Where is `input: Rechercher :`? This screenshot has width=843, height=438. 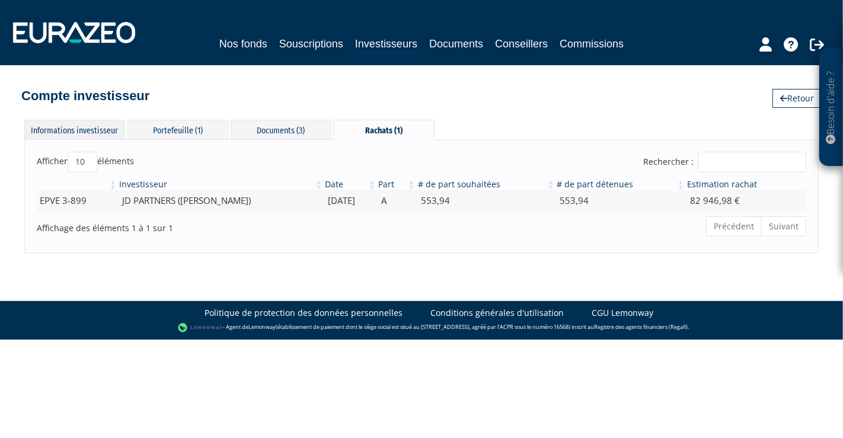
input: Rechercher : is located at coordinates (752, 162).